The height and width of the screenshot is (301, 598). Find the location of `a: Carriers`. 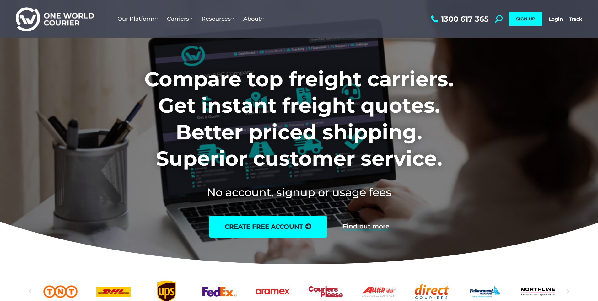

a: Carriers is located at coordinates (179, 19).